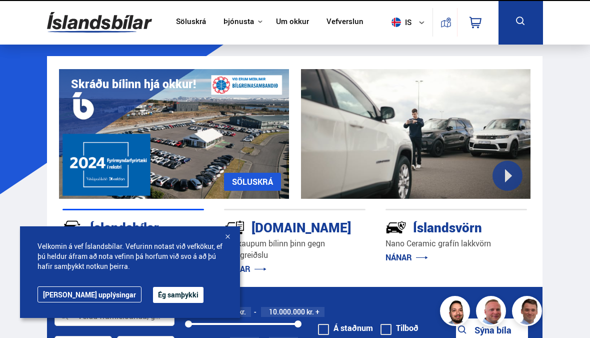 The width and height of the screenshot is (590, 338). What do you see at coordinates (345, 22) in the screenshot?
I see `a: Vefverslun` at bounding box center [345, 22].